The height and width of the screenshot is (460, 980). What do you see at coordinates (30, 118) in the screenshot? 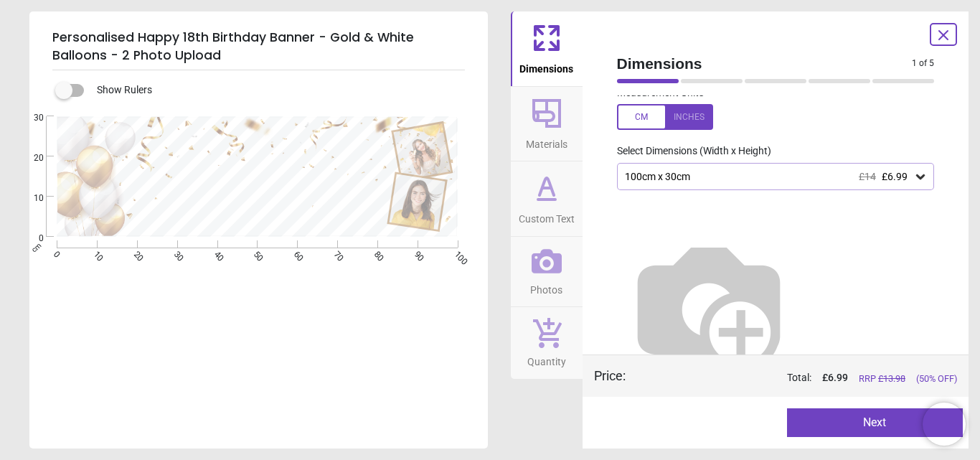
I see `span: 30` at bounding box center [30, 118].